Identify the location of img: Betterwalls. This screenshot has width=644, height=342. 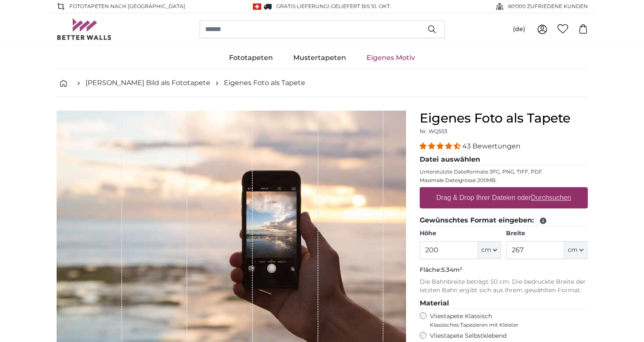
(84, 29).